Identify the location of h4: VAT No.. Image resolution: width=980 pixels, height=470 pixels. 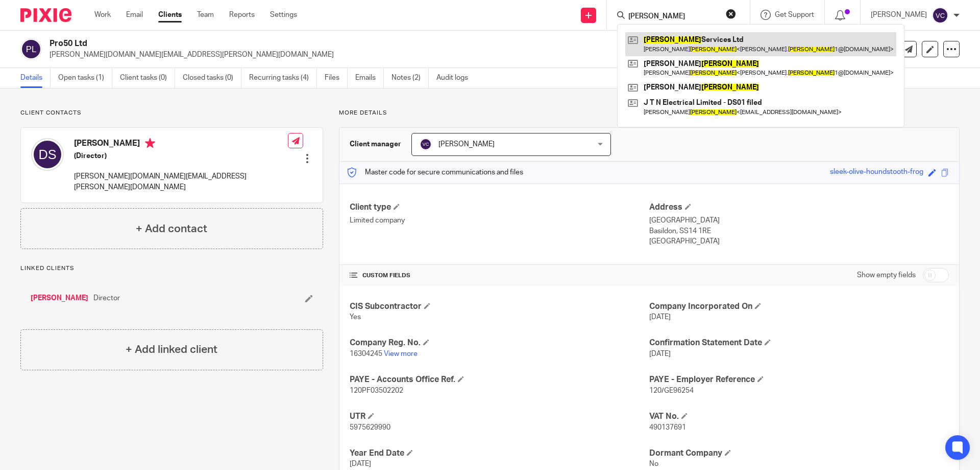
(799, 416).